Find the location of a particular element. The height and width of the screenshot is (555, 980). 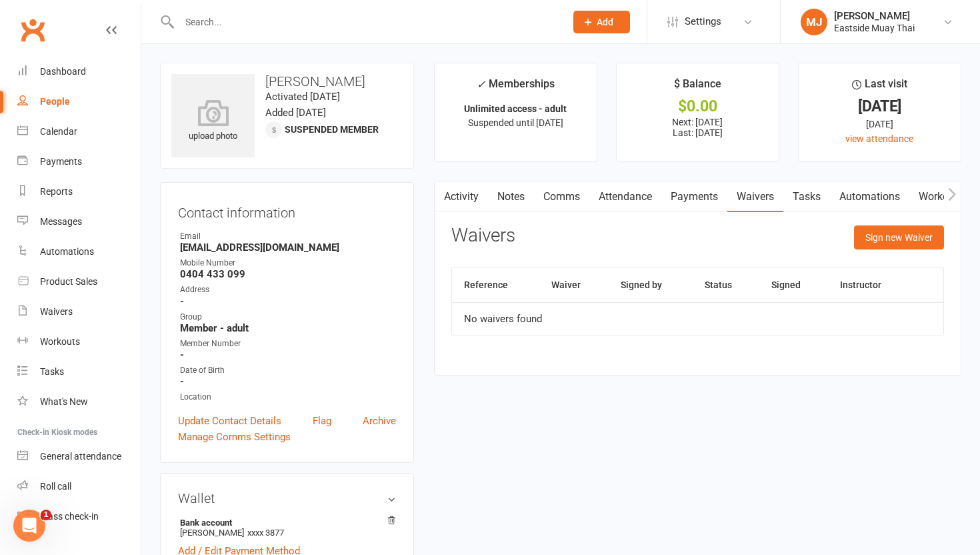

th: Reference is located at coordinates (496, 285).